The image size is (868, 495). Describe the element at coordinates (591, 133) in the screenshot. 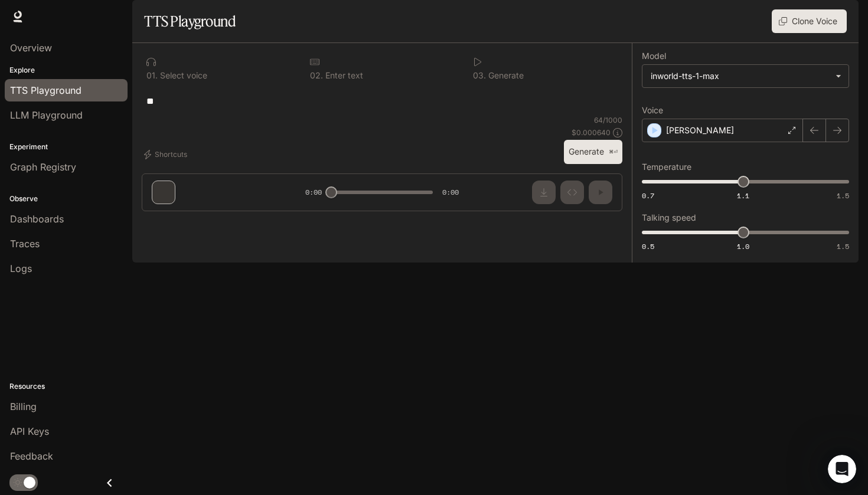

I see `p: $ 0.000640` at that location.